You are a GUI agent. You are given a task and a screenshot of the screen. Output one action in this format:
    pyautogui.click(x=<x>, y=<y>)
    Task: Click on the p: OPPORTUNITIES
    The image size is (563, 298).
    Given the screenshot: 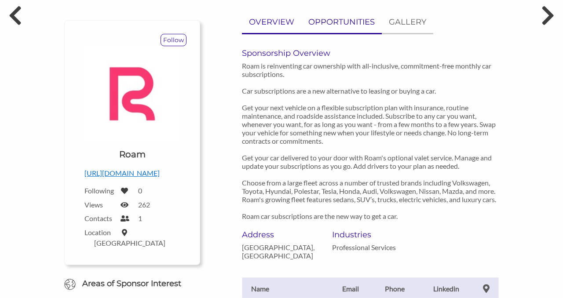 What is the action you would take?
    pyautogui.click(x=341, y=22)
    